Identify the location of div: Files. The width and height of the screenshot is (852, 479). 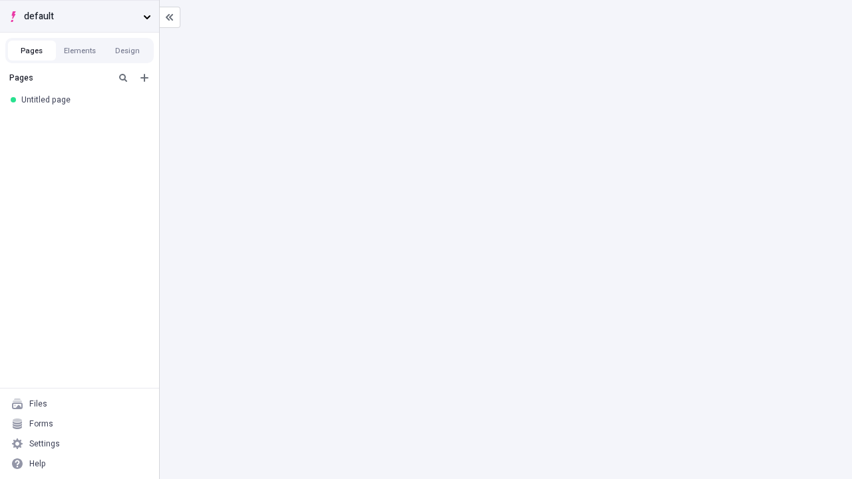
(38, 404).